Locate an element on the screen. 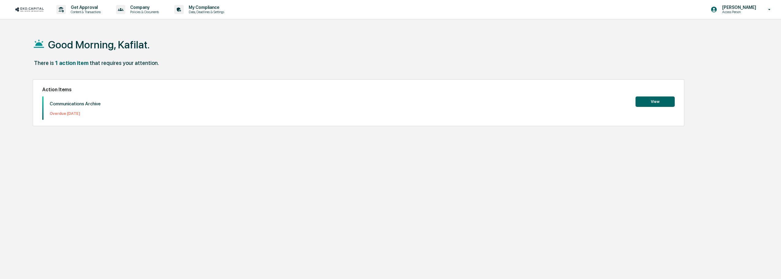 This screenshot has height=279, width=781. div: that requires your attention. is located at coordinates (124, 63).